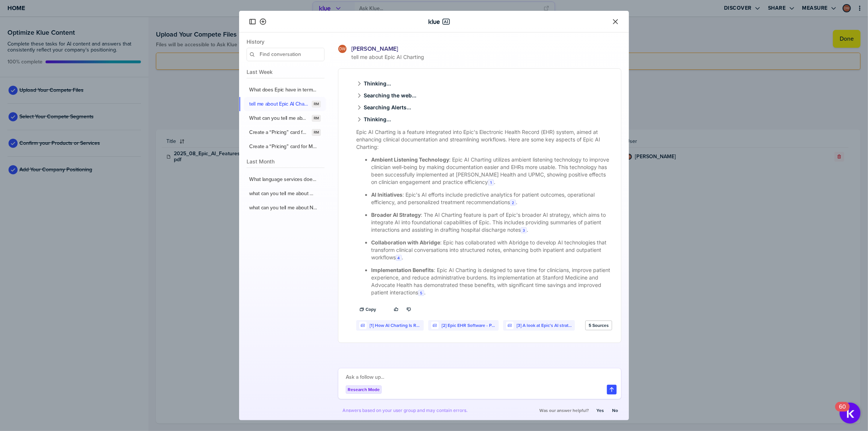 The width and height of the screenshot is (868, 431). I want to click on p: Epic AI Charting is a feature integrated into Epic's Electronic Health Record (EHR) system, aimed..., so click(484, 140).